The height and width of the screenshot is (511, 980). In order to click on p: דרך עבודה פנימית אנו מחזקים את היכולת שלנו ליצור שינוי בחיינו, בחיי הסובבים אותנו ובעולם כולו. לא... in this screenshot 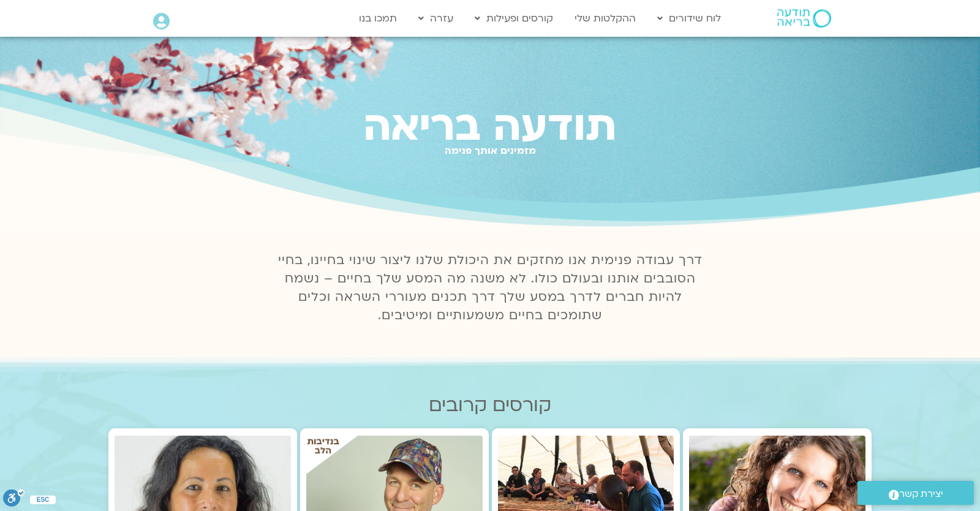, I will do `click(490, 288)`.